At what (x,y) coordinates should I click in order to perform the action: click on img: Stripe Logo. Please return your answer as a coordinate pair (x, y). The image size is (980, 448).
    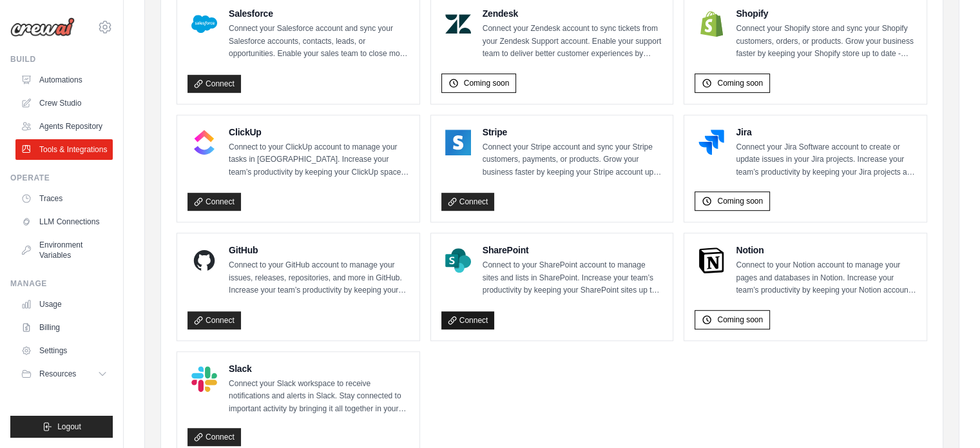
    Looking at the image, I should click on (458, 143).